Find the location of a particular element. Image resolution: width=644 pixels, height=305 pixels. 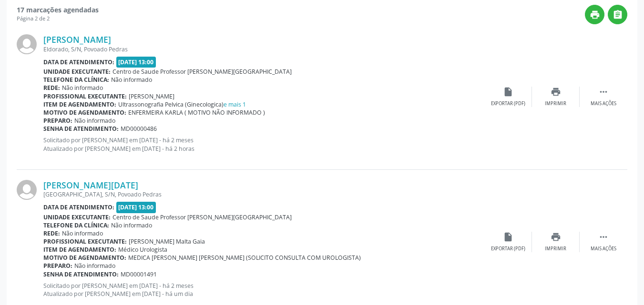

span: Ultrassonografia Pelvica (Ginecologica) is located at coordinates (182, 104).